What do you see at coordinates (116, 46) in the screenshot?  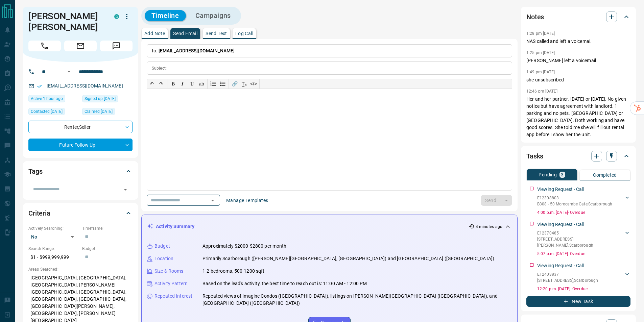 I see `span: Message` at bounding box center [116, 46].